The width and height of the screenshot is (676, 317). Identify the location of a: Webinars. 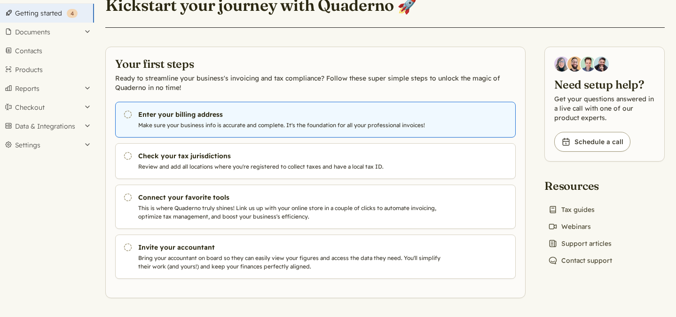
(570, 226).